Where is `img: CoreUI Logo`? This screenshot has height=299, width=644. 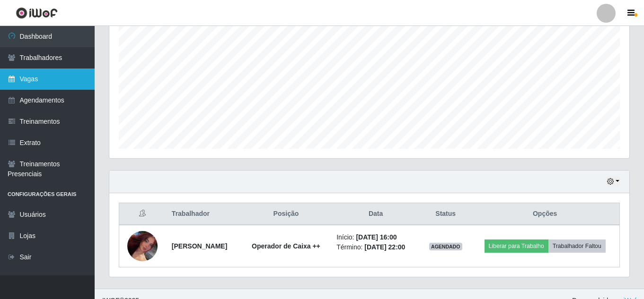
img: CoreUI Logo is located at coordinates (36, 13).